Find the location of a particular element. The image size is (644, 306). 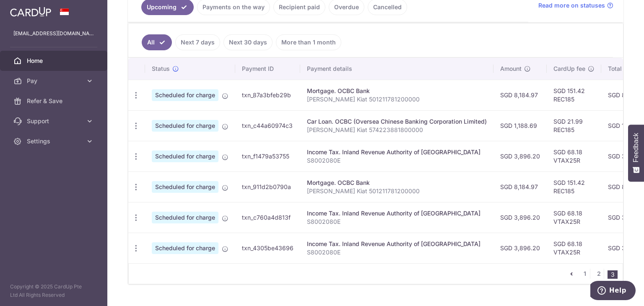

td: txn_f1479a53755 is located at coordinates (268, 156).